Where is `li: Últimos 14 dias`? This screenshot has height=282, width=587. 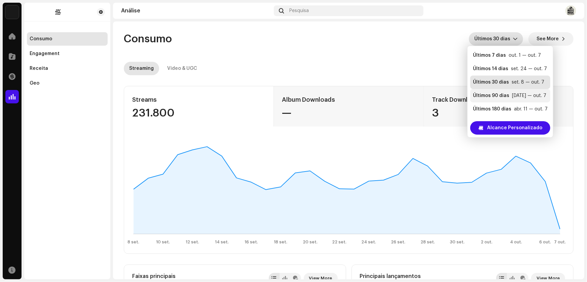
li: Últimos 14 dias is located at coordinates (510, 69).